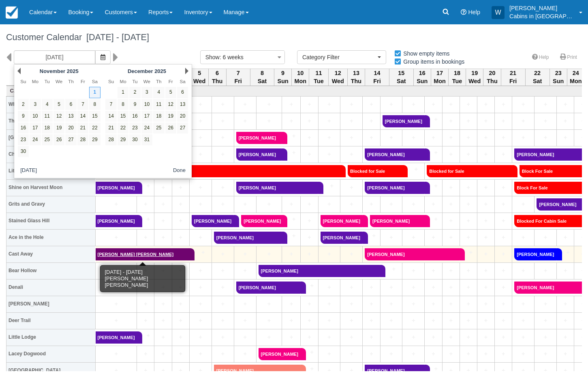 The height and width of the screenshot is (374, 588). I want to click on span: : 6 weeks, so click(231, 57).